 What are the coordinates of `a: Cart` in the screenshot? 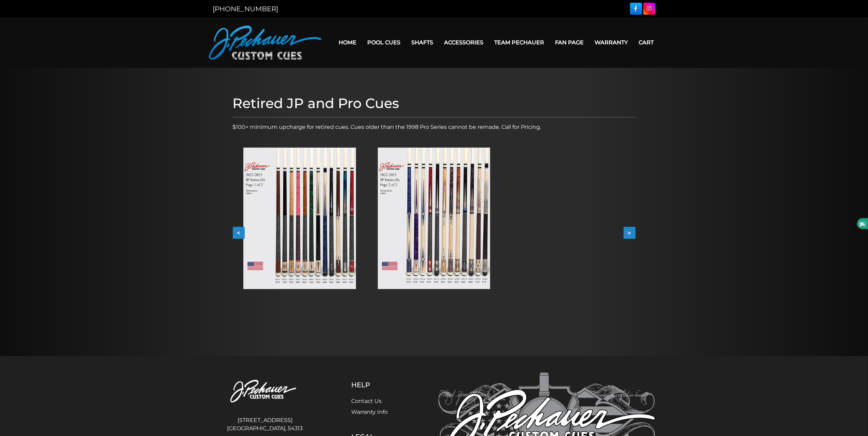 It's located at (647, 43).